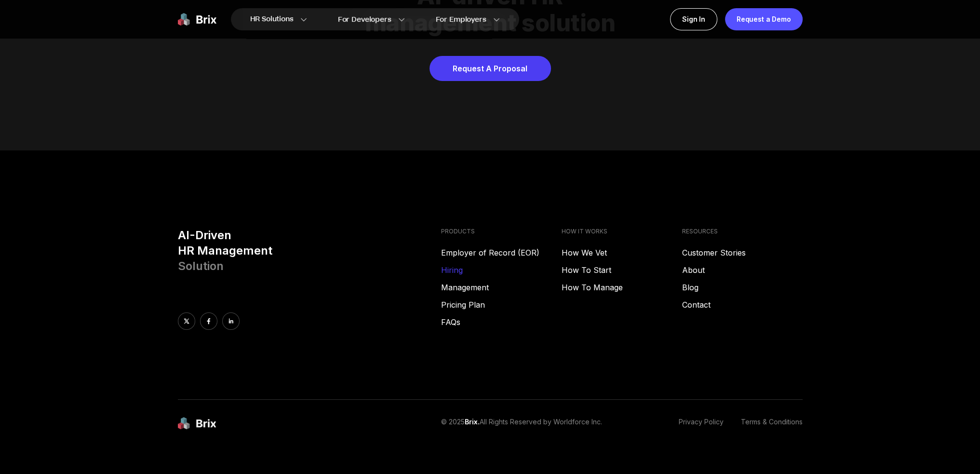 This screenshot has height=474, width=980. I want to click on a: Terms & Conditions, so click(771, 424).